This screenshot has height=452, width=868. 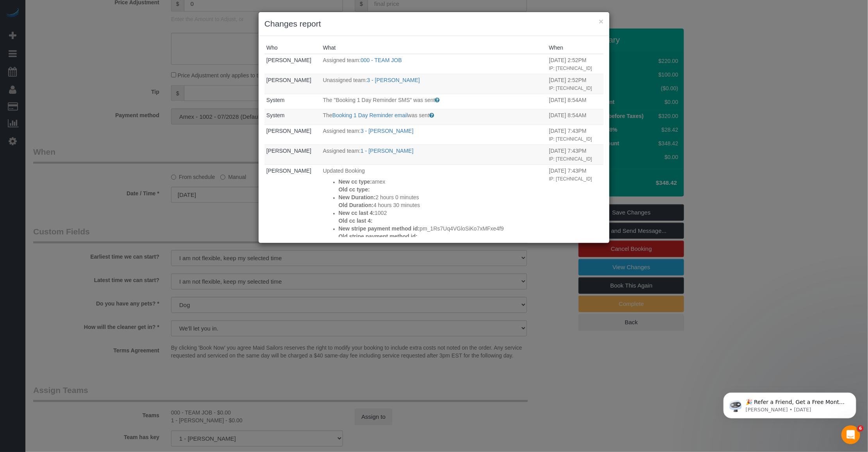 What do you see at coordinates (293, 47) in the screenshot?
I see `th: Who` at bounding box center [293, 47].